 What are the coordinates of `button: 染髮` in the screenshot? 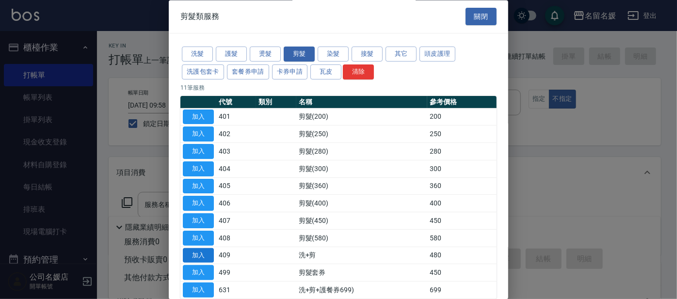 It's located at (333, 54).